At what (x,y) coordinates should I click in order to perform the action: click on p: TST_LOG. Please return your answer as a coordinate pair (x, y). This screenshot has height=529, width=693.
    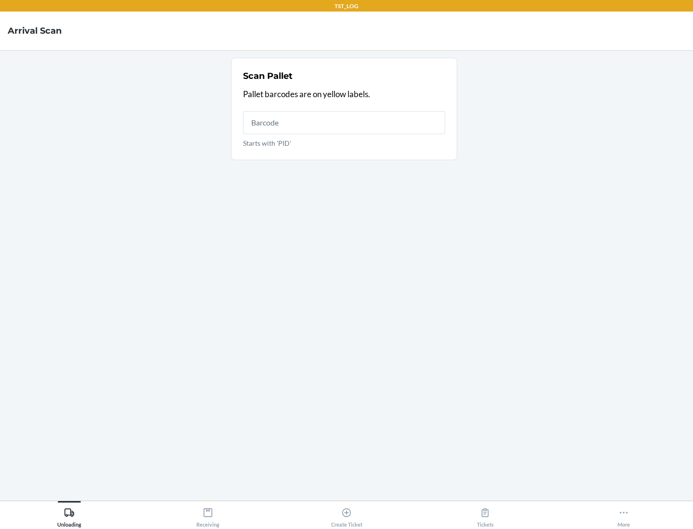
    Looking at the image, I should click on (347, 6).